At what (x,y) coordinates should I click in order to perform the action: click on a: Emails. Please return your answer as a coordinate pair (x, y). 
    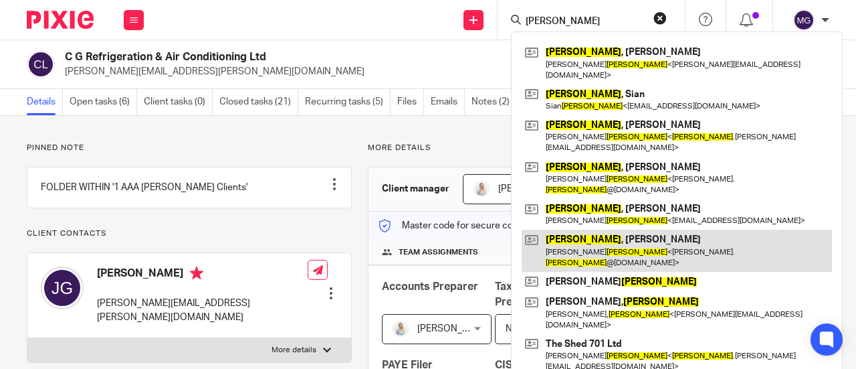
    Looking at the image, I should click on (447, 102).